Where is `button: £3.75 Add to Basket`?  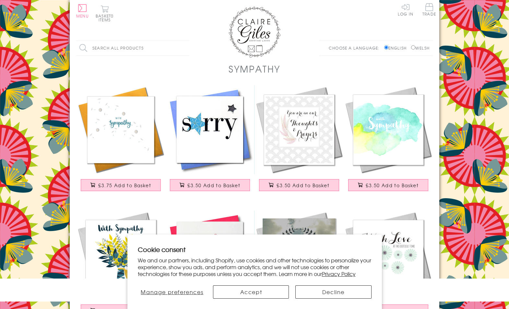
button: £3.75 Add to Basket is located at coordinates (121, 185).